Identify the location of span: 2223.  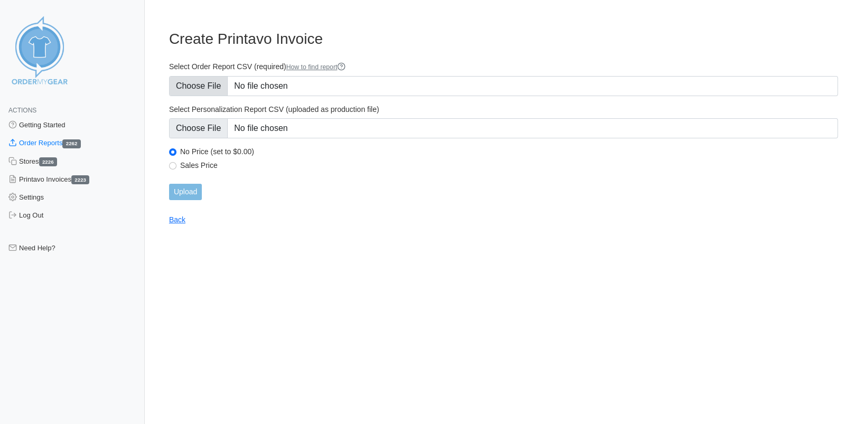
(80, 179).